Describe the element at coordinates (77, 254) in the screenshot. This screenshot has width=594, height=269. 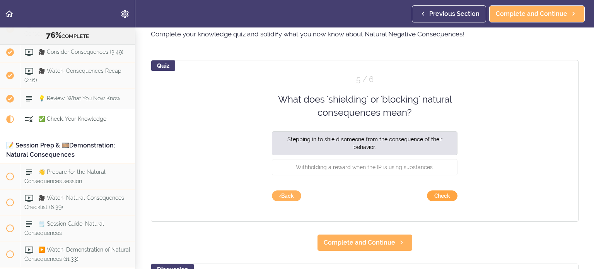
I see `span: ▶️ Watch: Demonstration of Natural Consequences (11:33)` at that location.